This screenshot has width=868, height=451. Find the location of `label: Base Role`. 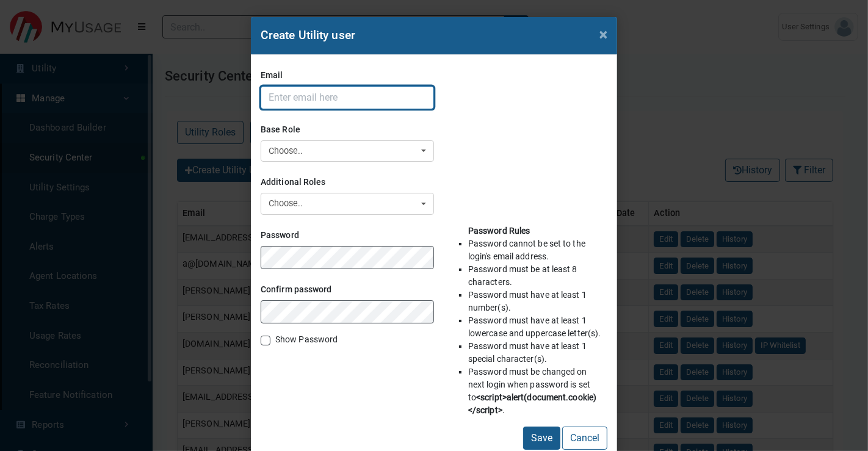

label: Base Role is located at coordinates (280, 129).